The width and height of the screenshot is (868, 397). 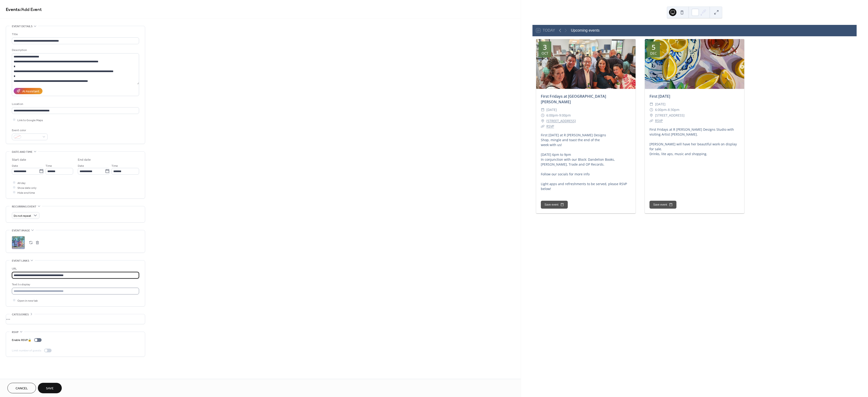 I want to click on span: Save, so click(x=50, y=389).